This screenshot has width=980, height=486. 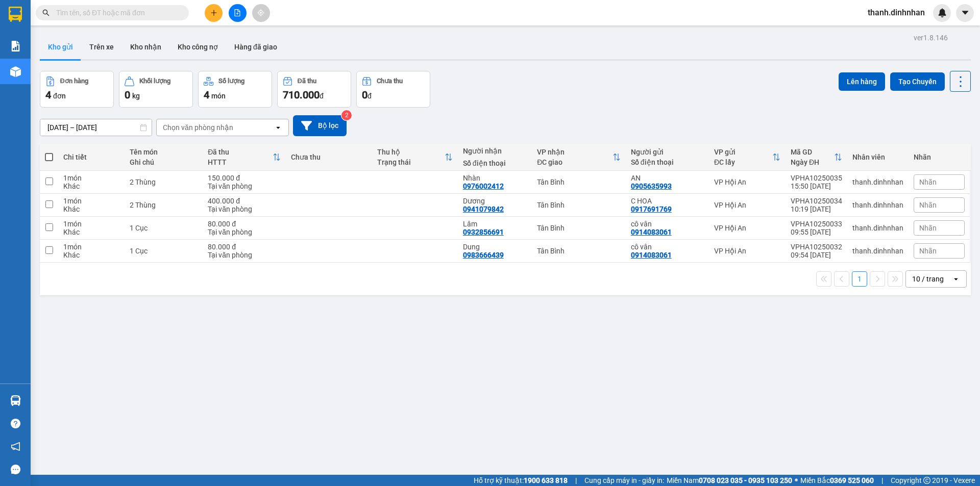 What do you see at coordinates (521, 481) in the screenshot?
I see `span: Hỗ trợ kỹ thuật:` at bounding box center [521, 481].